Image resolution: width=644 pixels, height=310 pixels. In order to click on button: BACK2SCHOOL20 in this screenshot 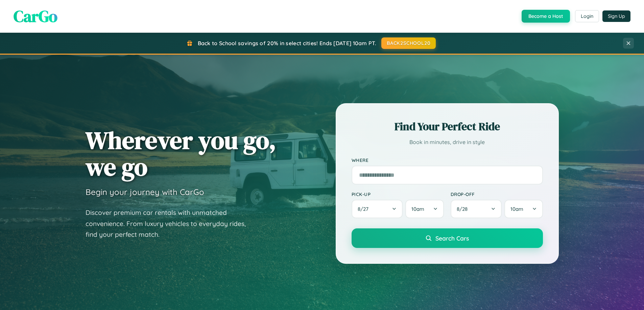, I will do `click(408, 43)`.